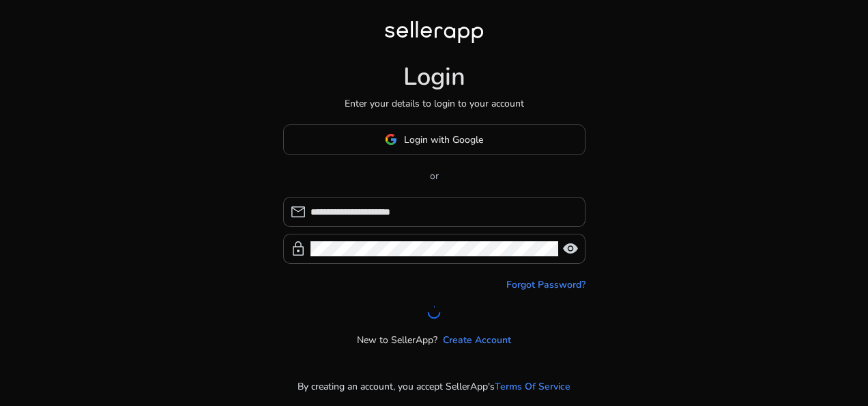  I want to click on h1: Login, so click(434, 77).